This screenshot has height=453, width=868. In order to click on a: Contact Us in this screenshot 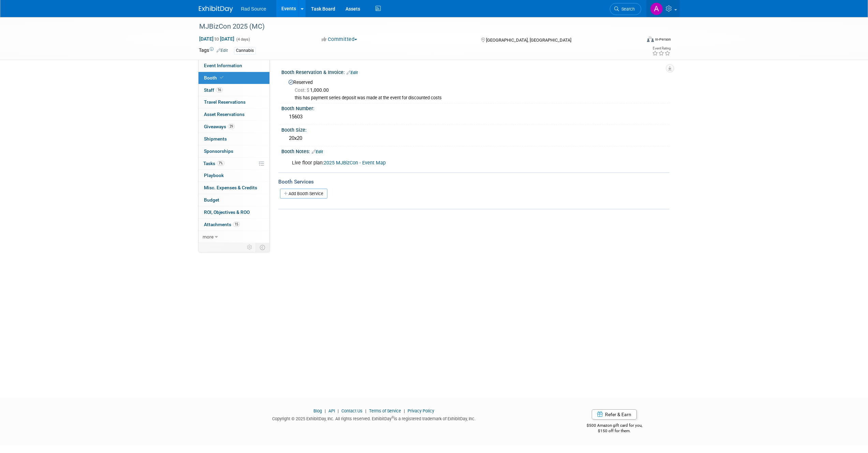, I will do `click(352, 410)`.